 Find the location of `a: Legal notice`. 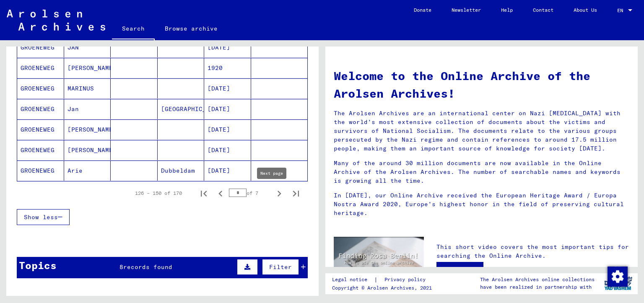

a: Legal notice is located at coordinates (353, 280).